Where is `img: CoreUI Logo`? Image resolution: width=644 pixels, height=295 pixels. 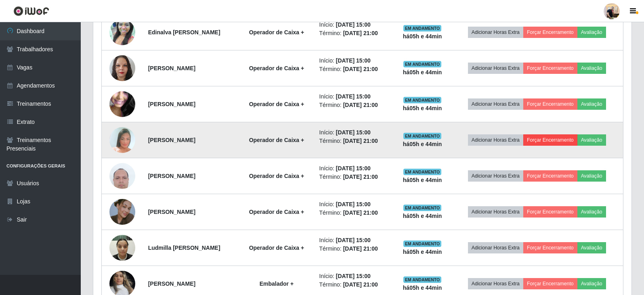 img: CoreUI Logo is located at coordinates (31, 11).